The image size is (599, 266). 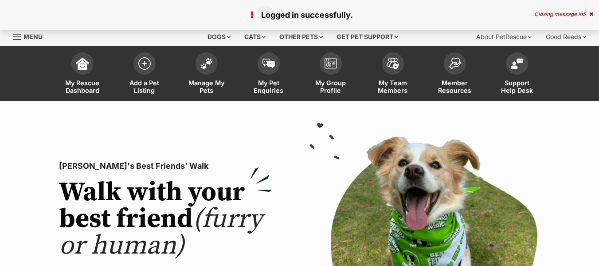 I want to click on img: help-desk-icon-fdf02630f3aa405de69fd3d07c3f3aa587a6932b1a1747fa1d2bba05be0121f9.svg, so click(x=517, y=63).